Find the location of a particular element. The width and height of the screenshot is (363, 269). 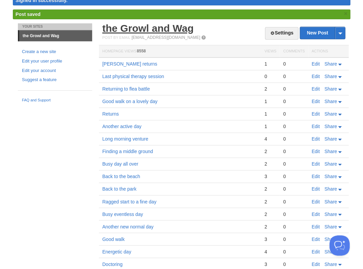

a: Last physical therapy session is located at coordinates (133, 76).